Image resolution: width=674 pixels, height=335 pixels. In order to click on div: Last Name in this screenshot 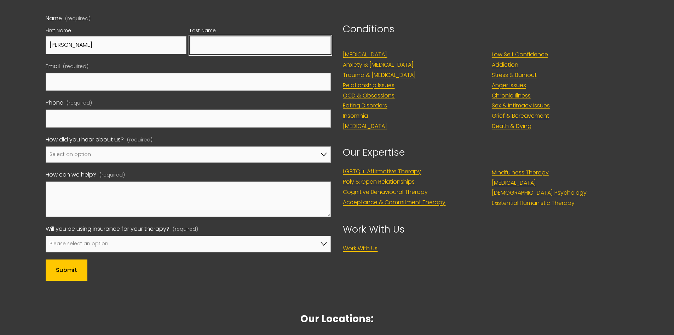, I will do `click(261, 31)`.